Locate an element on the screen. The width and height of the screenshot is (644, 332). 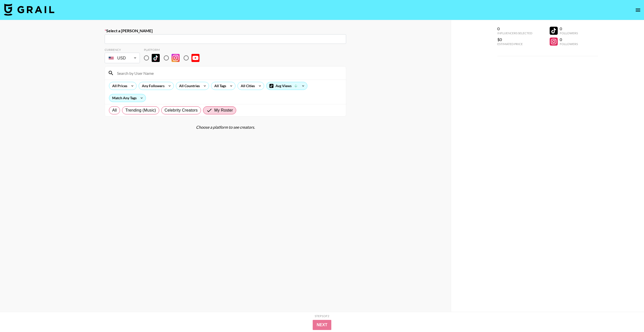
div: Match Any Tags is located at coordinates (127, 98).